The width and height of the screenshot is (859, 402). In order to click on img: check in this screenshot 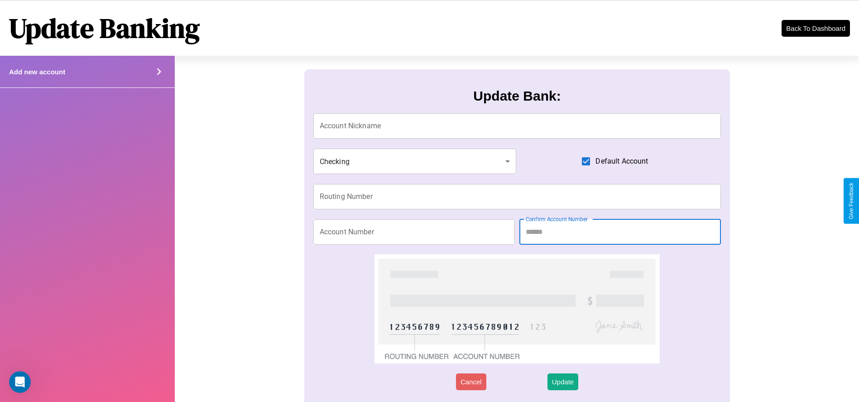, I will do `click(517, 308)`.